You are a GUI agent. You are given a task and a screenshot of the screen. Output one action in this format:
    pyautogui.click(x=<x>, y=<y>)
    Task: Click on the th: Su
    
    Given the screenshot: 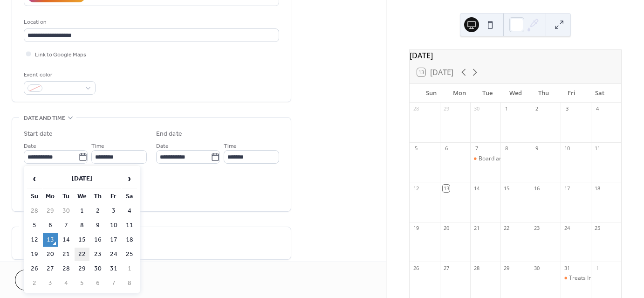 What is the action you would take?
    pyautogui.click(x=34, y=196)
    